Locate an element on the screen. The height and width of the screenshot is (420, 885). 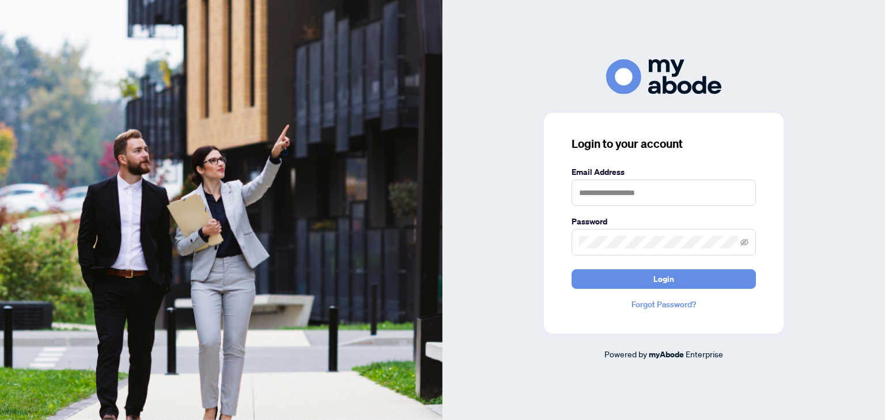
span: Powered by is located at coordinates (625, 354).